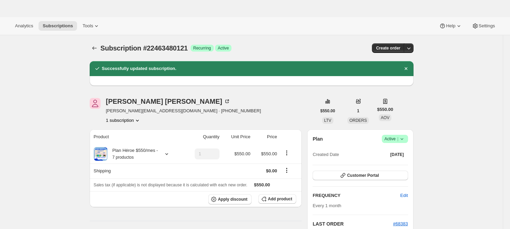 This screenshot has width=510, height=229. I want to click on button: Customer Portal, so click(360, 175).